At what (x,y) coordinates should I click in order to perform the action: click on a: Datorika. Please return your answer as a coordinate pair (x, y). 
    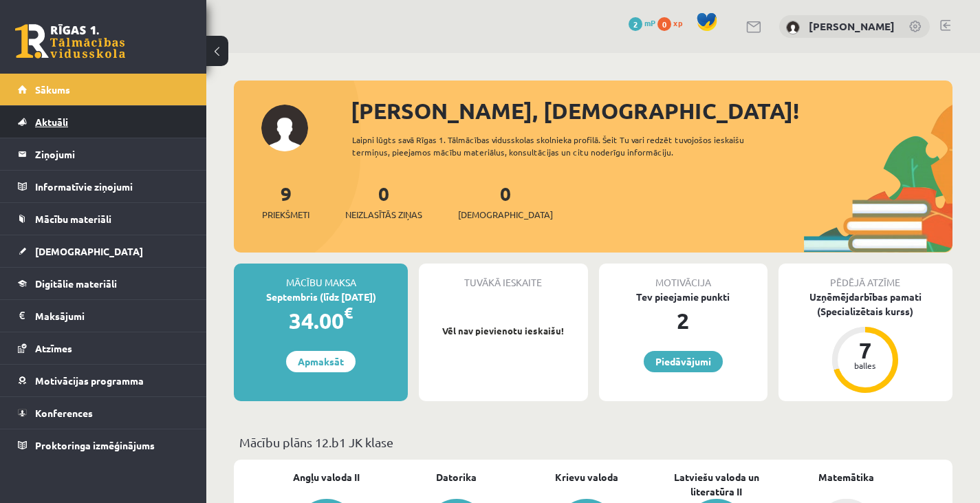
    Looking at the image, I should click on (456, 477).